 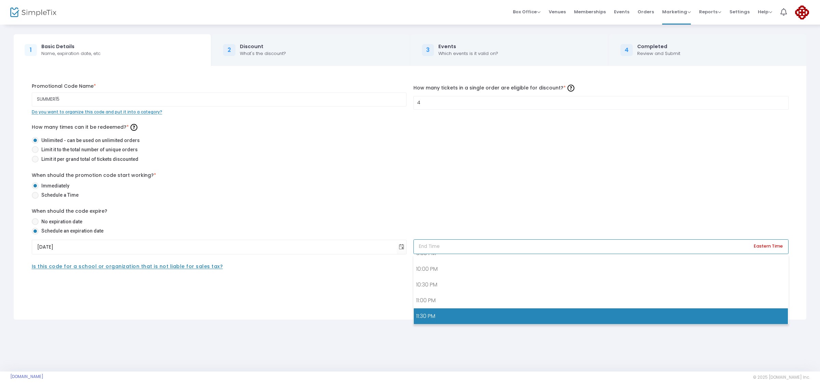 What do you see at coordinates (94, 175) in the screenshot?
I see `label: When should the promotion code start working?` at bounding box center [94, 175].